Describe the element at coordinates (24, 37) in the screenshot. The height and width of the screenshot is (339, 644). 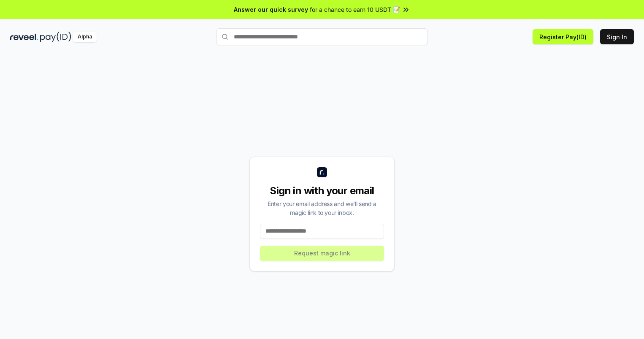
I see `img: reveel_dark` at that location.